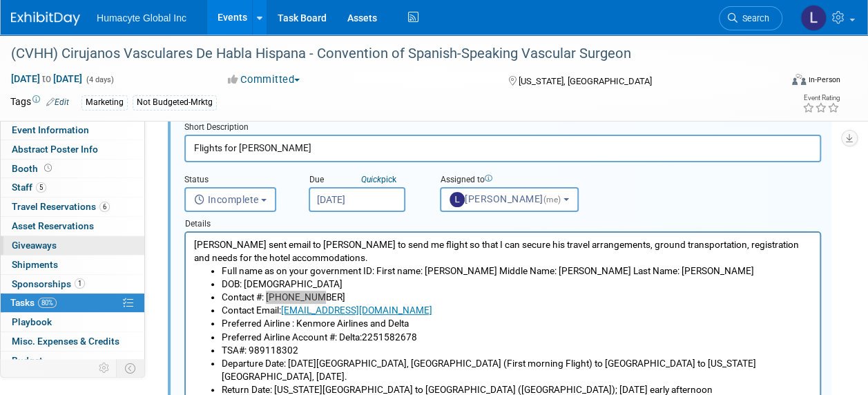 This screenshot has height=395, width=868. I want to click on a: Misc. Expenses & Credits, so click(72, 341).